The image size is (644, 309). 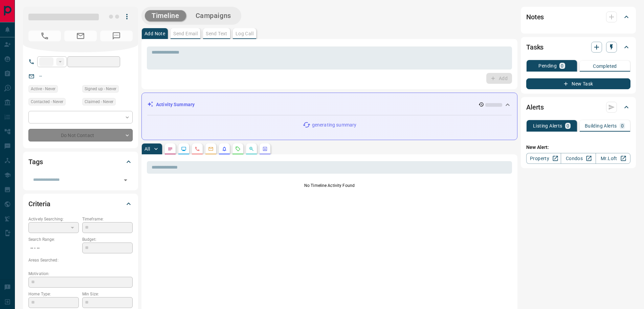 What do you see at coordinates (39, 204) in the screenshot?
I see `h2: Criteria` at bounding box center [39, 204].